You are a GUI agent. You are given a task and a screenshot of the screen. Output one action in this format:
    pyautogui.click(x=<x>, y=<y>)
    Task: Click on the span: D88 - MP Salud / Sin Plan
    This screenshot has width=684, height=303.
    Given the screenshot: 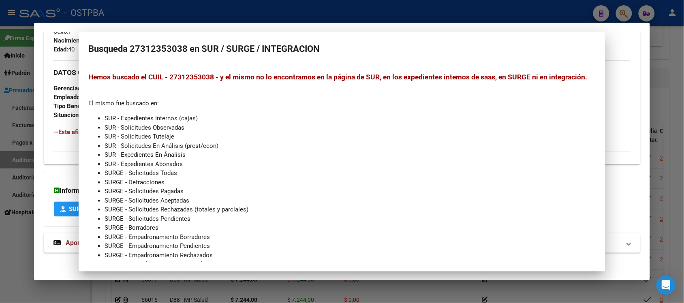 What is the action you would take?
    pyautogui.click(x=114, y=88)
    